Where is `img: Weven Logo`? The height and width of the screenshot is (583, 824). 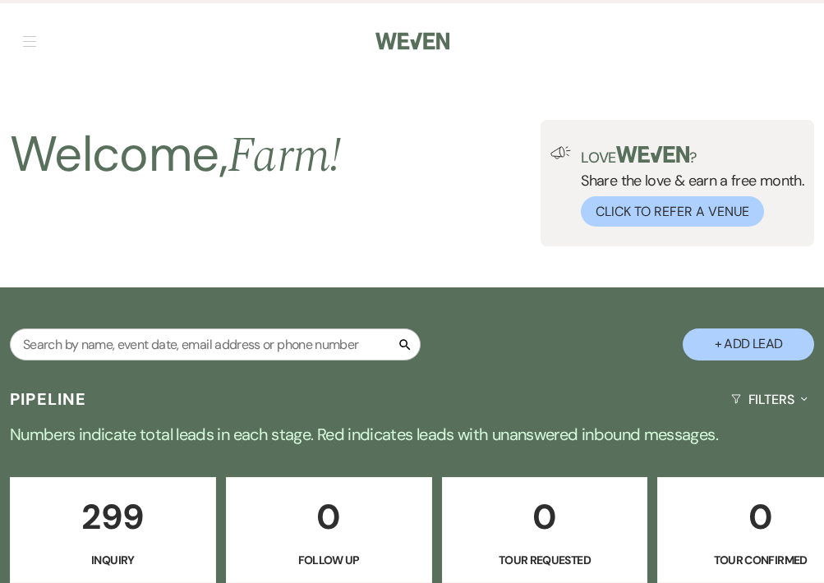
img: Weven Logo is located at coordinates (413, 41).